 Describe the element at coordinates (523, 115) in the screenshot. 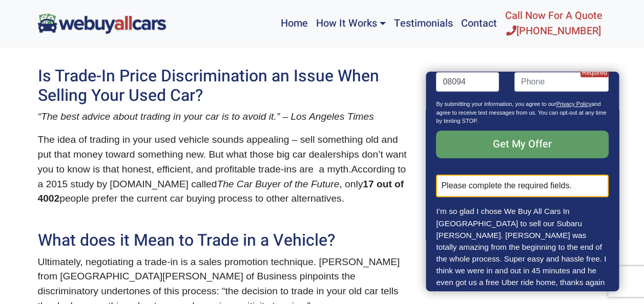

I see `p: By submitting your information, you agree to our and agree to receive text messages from us. You ...` at that location.